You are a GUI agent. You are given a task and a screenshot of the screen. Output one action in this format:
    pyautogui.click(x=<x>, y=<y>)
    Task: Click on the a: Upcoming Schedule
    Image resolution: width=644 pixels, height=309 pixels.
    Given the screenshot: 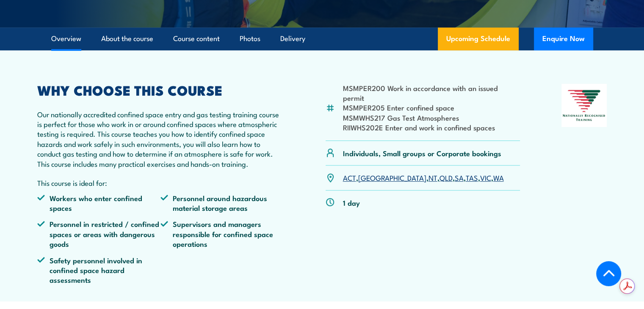 What is the action you would take?
    pyautogui.click(x=478, y=39)
    